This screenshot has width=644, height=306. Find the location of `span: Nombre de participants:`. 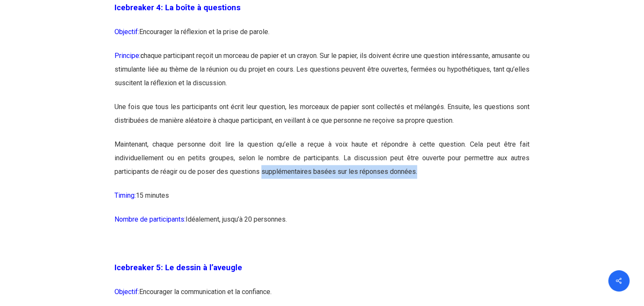

span: Nombre de participants: is located at coordinates (150, 219).